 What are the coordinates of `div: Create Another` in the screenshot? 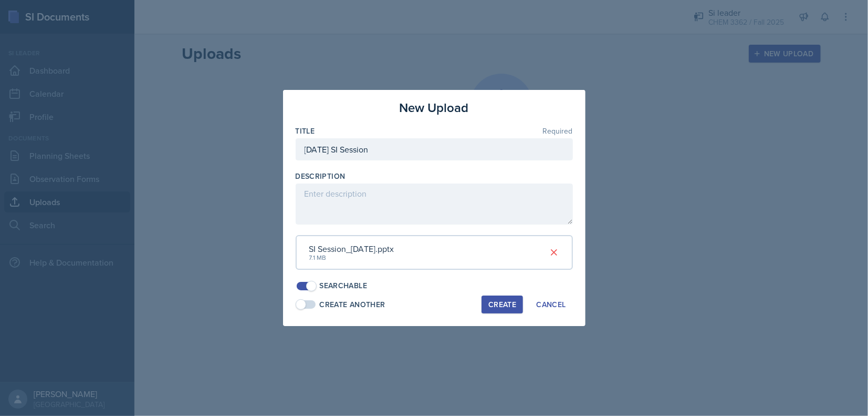 It's located at (352, 304).